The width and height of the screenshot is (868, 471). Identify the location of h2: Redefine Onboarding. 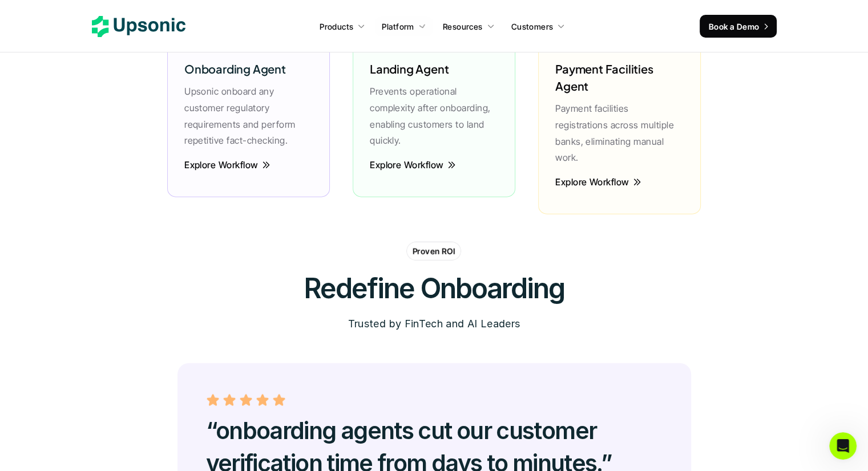
(434, 287).